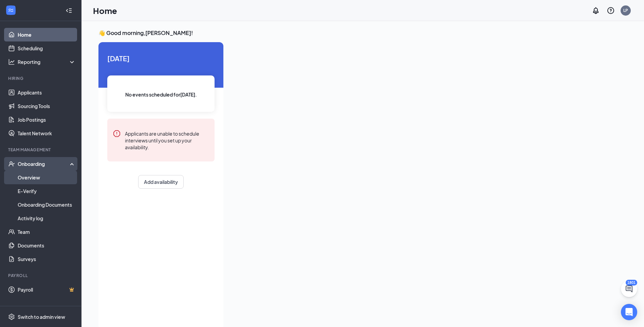 This screenshot has height=327, width=644. What do you see at coordinates (611, 11) in the screenshot?
I see `svg: QuestionInfo` at bounding box center [611, 11].